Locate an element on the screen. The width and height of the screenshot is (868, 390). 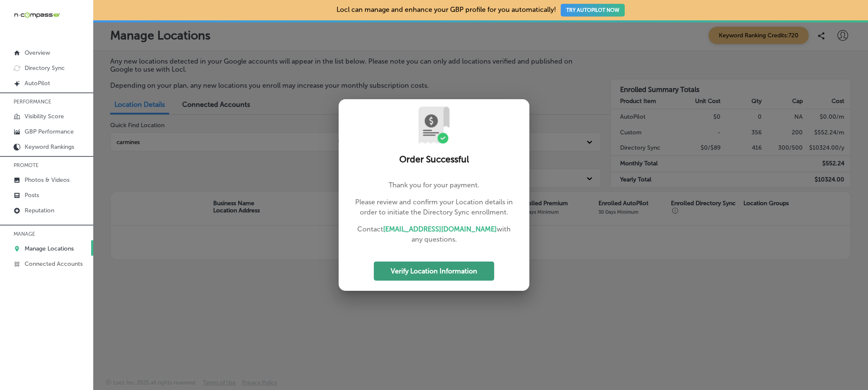
p: Visibility Score is located at coordinates (44, 116).